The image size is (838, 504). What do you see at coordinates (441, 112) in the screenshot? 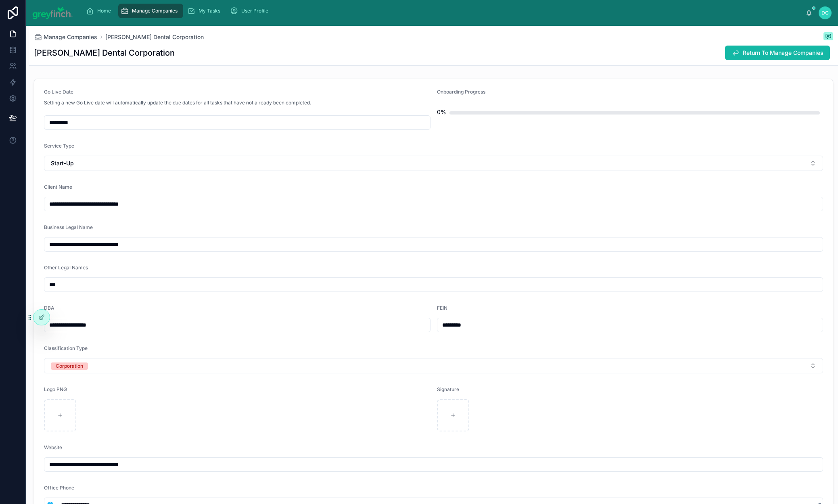
I see `div: 0%` at bounding box center [441, 112].